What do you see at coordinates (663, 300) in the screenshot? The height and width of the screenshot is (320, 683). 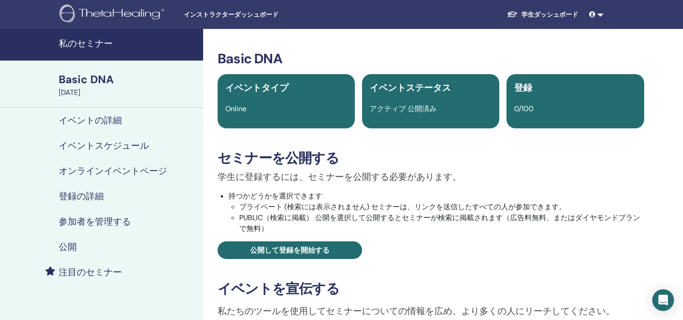 I see `div: Open Intercom Messenger` at bounding box center [663, 300].